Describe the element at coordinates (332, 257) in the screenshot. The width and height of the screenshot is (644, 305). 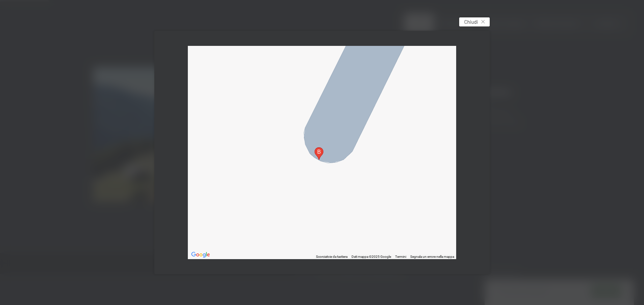
I see `button: Scorciatoie da tastiera` at that location.